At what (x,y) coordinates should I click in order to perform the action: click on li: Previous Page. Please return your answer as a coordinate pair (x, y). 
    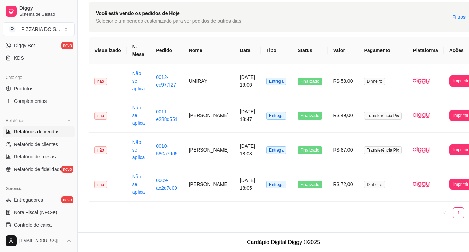
    Looking at the image, I should click on (445, 213).